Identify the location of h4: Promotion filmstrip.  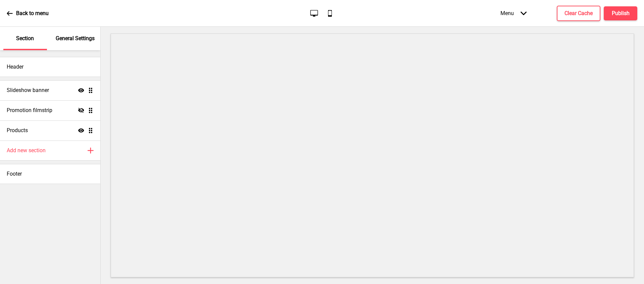
(29, 111).